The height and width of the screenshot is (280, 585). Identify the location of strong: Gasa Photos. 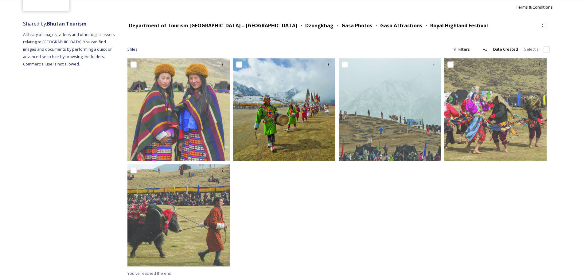
(357, 25).